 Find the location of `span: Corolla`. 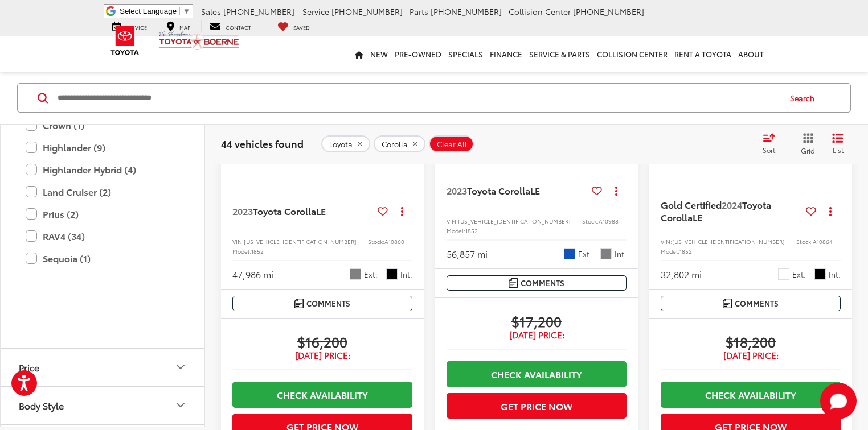

span: Corolla is located at coordinates (395, 145).